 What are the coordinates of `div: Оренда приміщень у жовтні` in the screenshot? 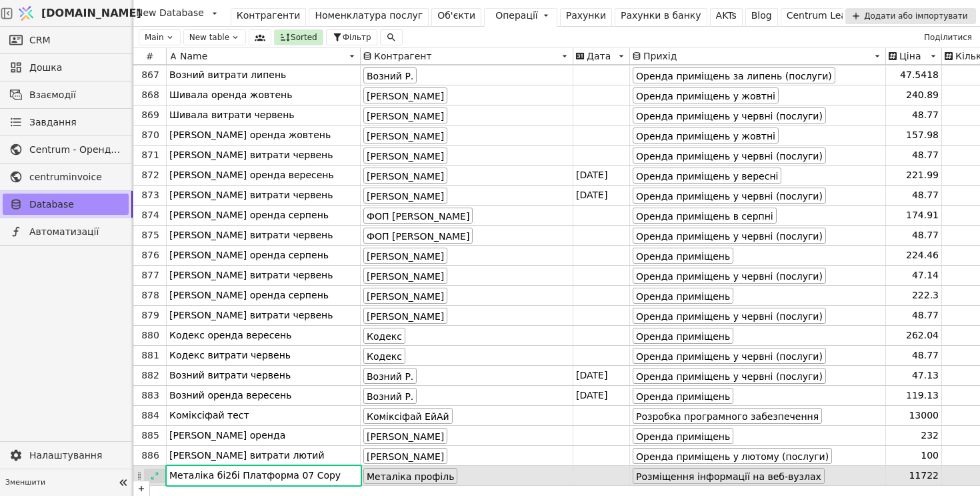 It's located at (705, 96).